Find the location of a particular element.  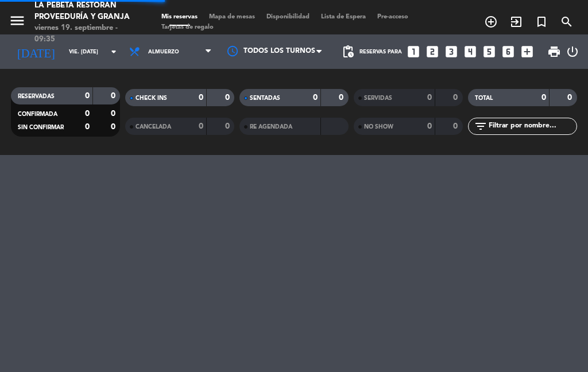

i: looks_5 is located at coordinates (489, 52).